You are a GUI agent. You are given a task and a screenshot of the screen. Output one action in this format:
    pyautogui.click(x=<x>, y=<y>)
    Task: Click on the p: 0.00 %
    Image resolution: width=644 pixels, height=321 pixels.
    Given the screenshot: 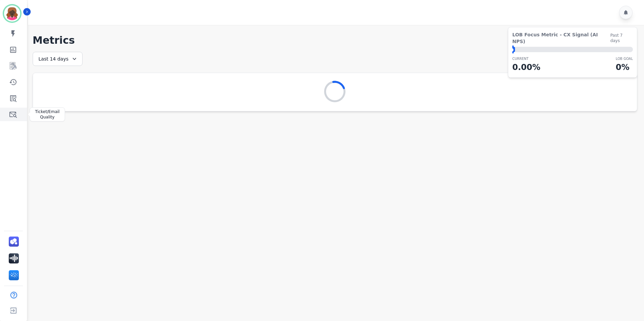 What is the action you would take?
    pyautogui.click(x=526, y=67)
    